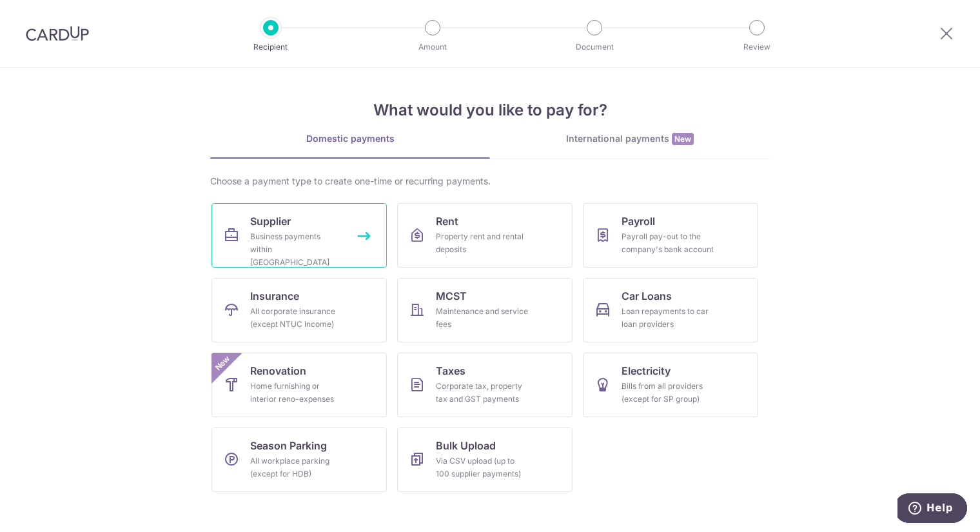 This screenshot has height=532, width=980. Describe the element at coordinates (757, 47) in the screenshot. I see `p: Review` at that location.